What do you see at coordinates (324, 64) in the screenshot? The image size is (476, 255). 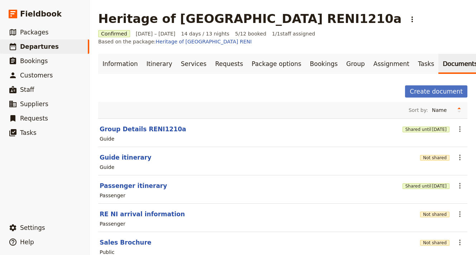 I see `a: Bookings` at bounding box center [324, 64].